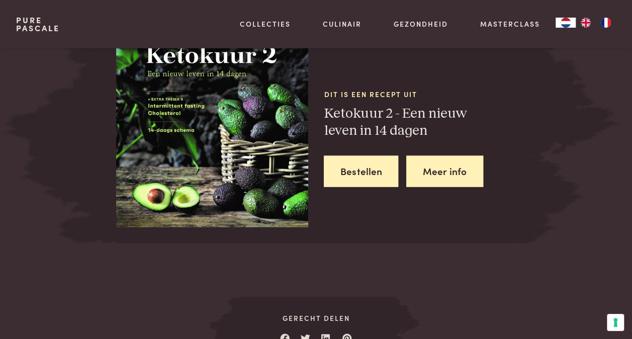 This screenshot has width=632, height=339. I want to click on a: Masterclass, so click(509, 24).